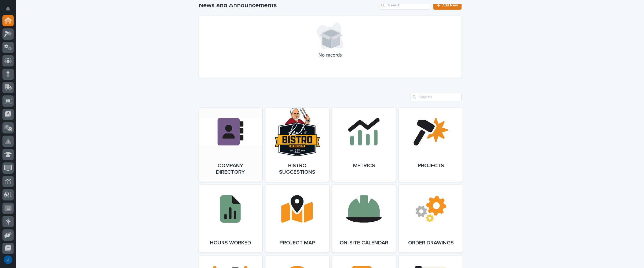  Describe the element at coordinates (430, 145) in the screenshot. I see `a: Projects` at that location.